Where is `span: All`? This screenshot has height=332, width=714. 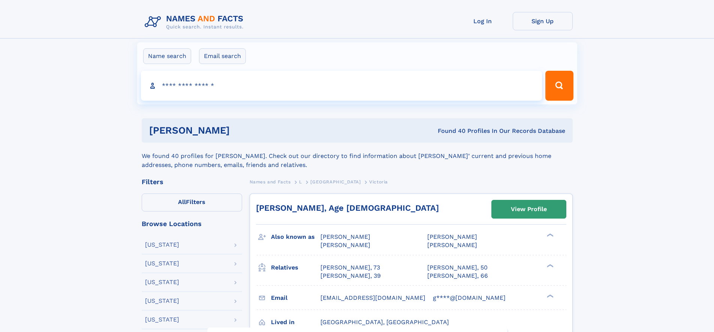
span: All is located at coordinates (182, 202).